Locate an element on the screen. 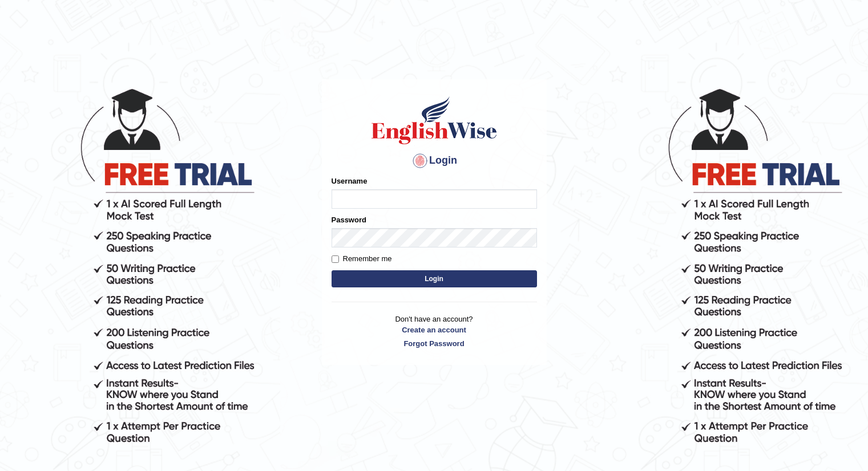 The height and width of the screenshot is (471, 868). a: Forgot Password is located at coordinates (434, 343).